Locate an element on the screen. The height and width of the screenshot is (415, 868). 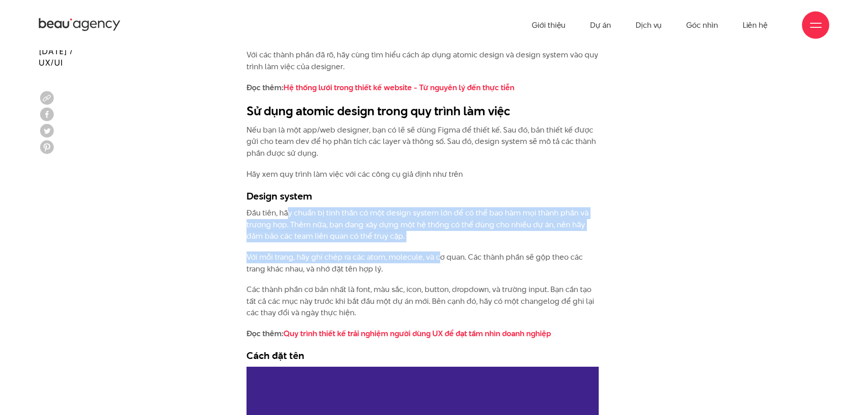
p: Hãy xem quy trình làm việc với các công cụ giả định như trên is located at coordinates (423, 174).